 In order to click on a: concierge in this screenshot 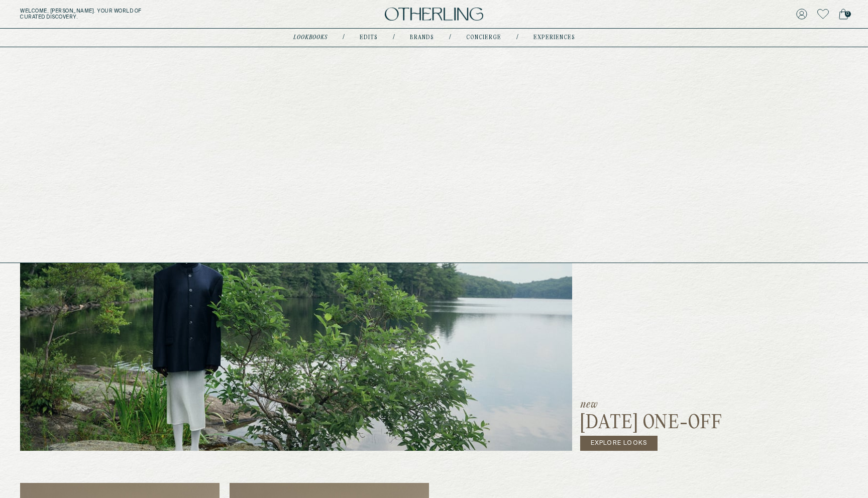, I will do `click(483, 38)`.